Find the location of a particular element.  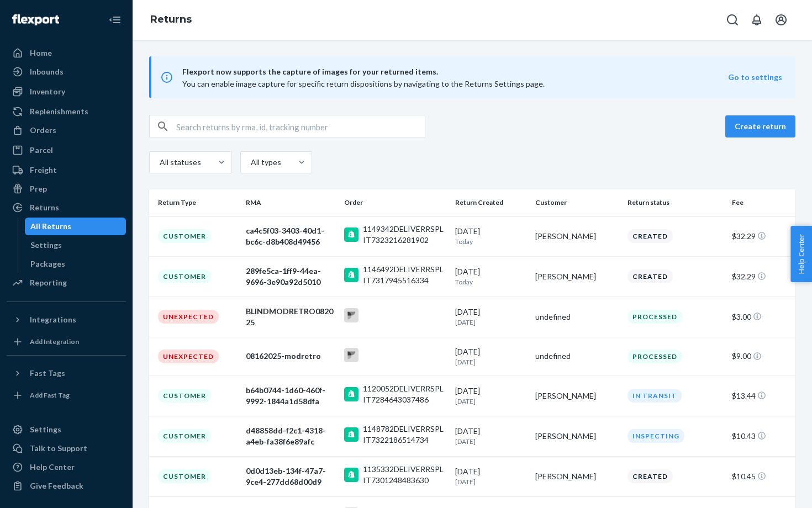

div: 08162025-modretro is located at coordinates (291, 356).